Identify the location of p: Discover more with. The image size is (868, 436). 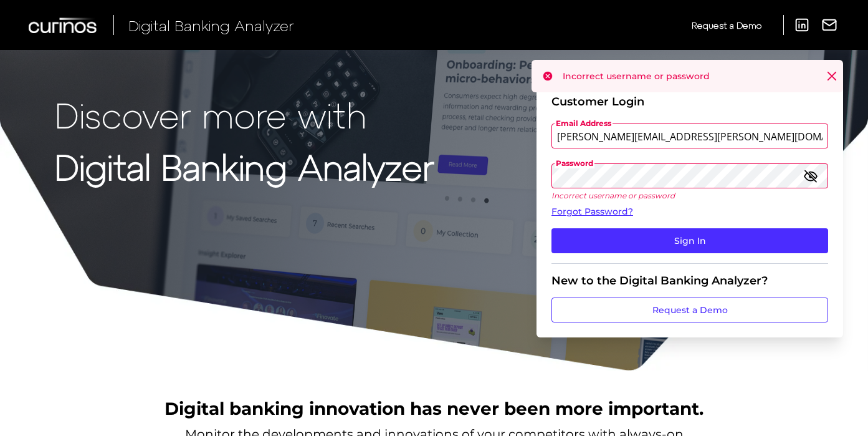
(244, 114).